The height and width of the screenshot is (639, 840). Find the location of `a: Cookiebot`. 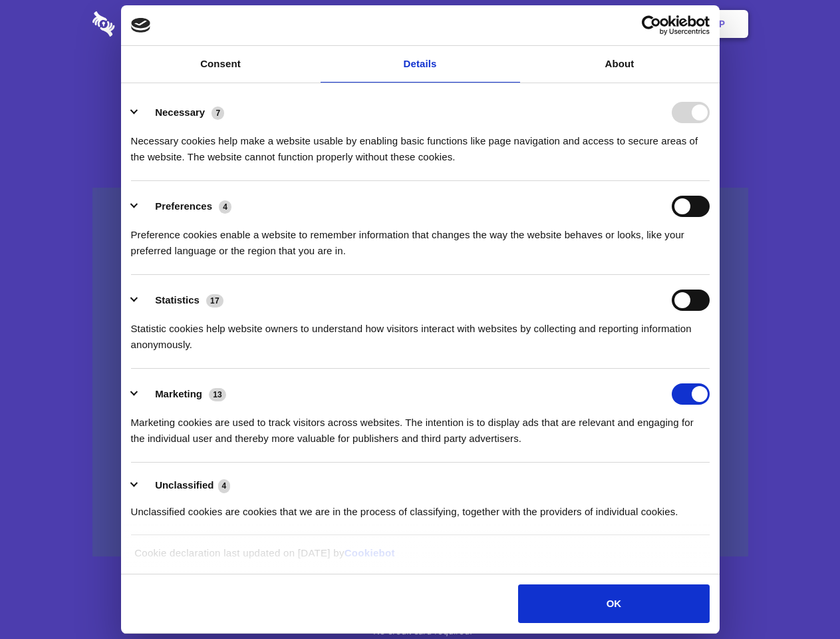

a: Cookiebot is located at coordinates (370, 552).